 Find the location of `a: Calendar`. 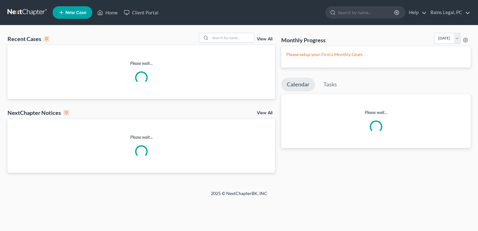

a: Calendar is located at coordinates (298, 85).